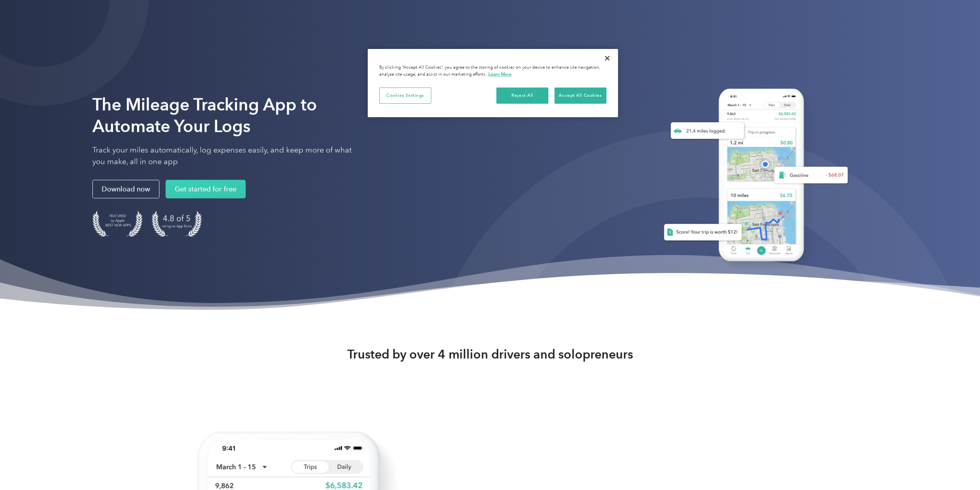  I want to click on strong: The Mileage Tracking App to Automate Your Logs, so click(205, 115).